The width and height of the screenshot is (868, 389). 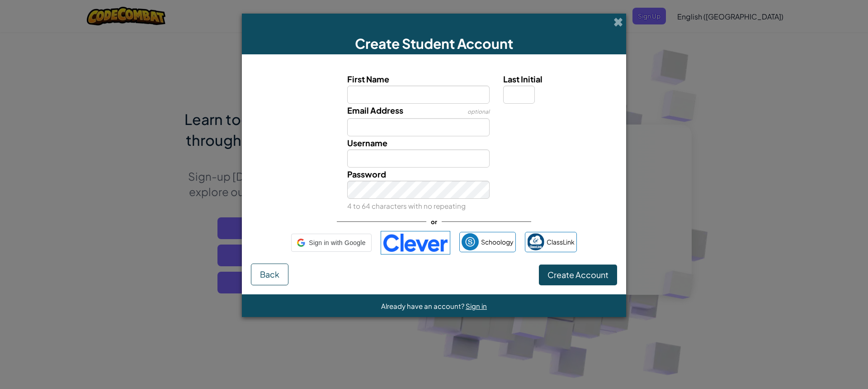 I want to click on span: Already have an account?, so click(x=423, y=306).